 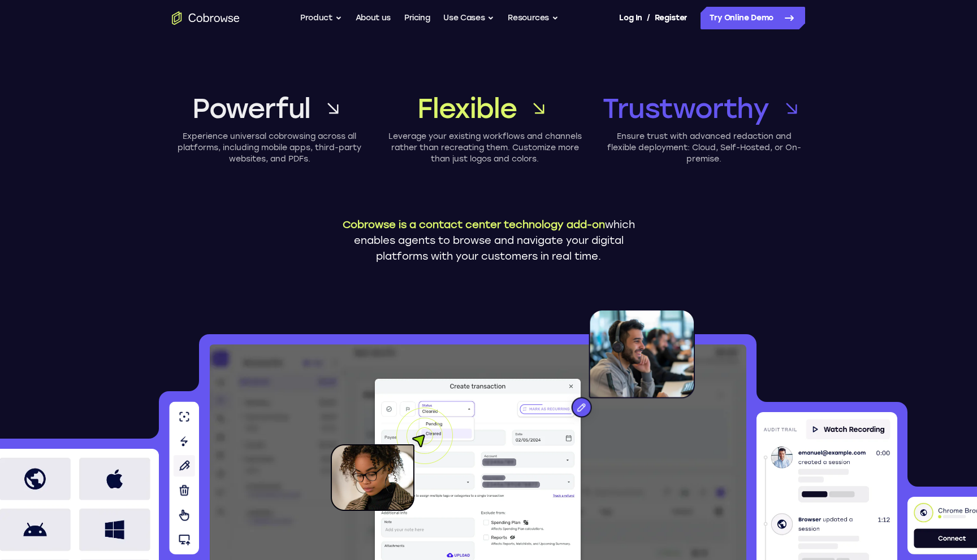 I want to click on a: Try Online Demo, so click(x=753, y=18).